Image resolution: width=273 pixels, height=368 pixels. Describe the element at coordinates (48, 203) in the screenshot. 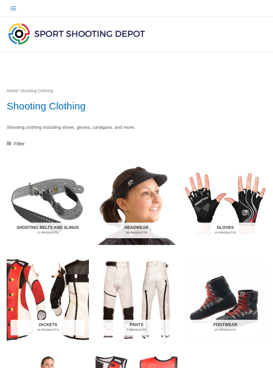

I see `img: Shooting Belts and Slings` at that location.